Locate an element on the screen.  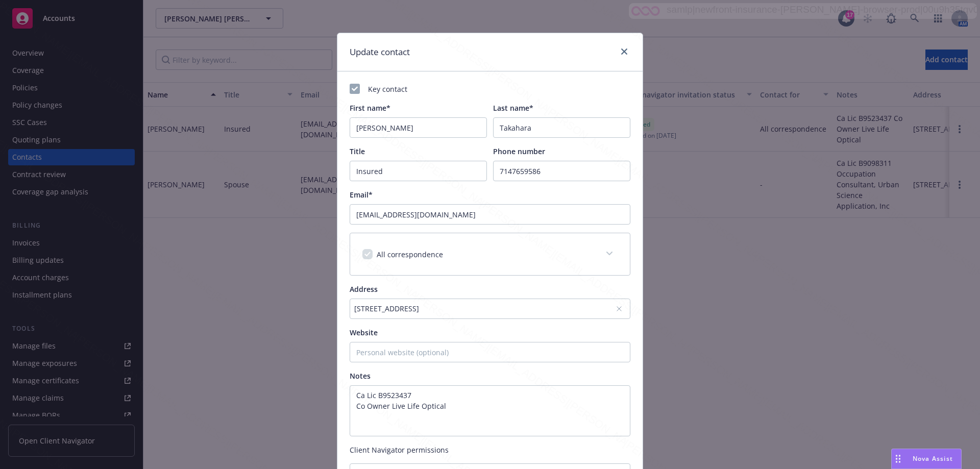
button: Nova Assist is located at coordinates (927, 459).